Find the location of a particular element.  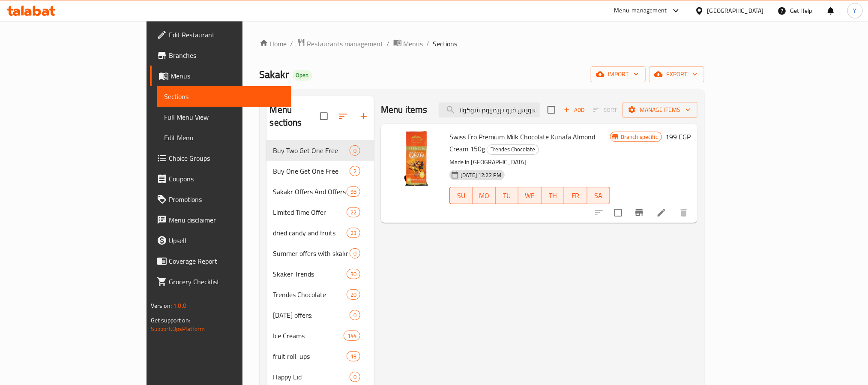

a: Menu disclaimer is located at coordinates (221, 220).